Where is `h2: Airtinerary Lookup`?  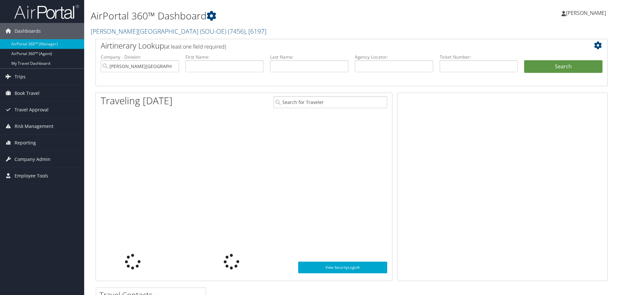 h2: Airtinerary Lookup is located at coordinates (330, 46).